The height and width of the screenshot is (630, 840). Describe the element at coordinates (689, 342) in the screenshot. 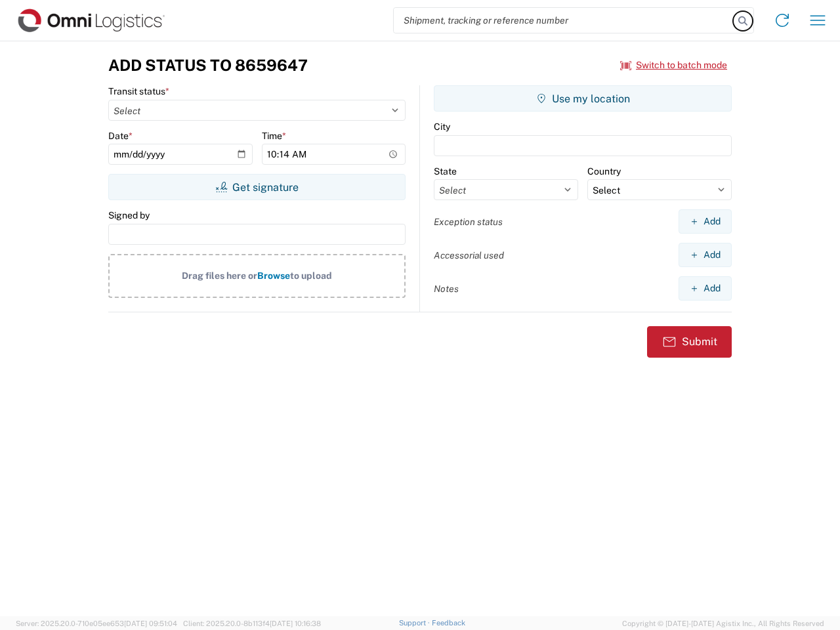

I see `button: Submit` at that location.